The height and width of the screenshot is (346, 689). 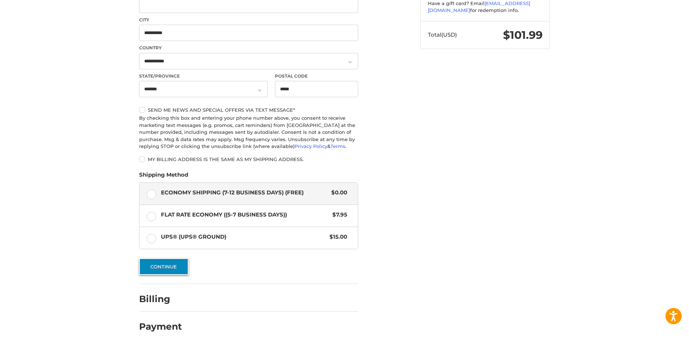 What do you see at coordinates (243, 237) in the screenshot?
I see `span: UPS® (UPS® Ground)` at bounding box center [243, 237].